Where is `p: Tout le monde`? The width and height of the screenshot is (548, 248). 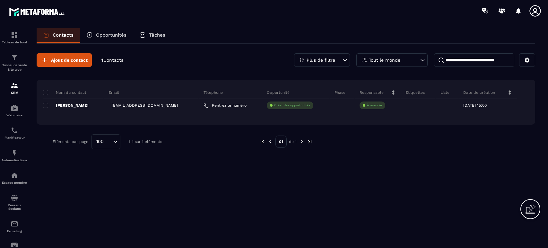
p: Tout le monde is located at coordinates (384, 60).